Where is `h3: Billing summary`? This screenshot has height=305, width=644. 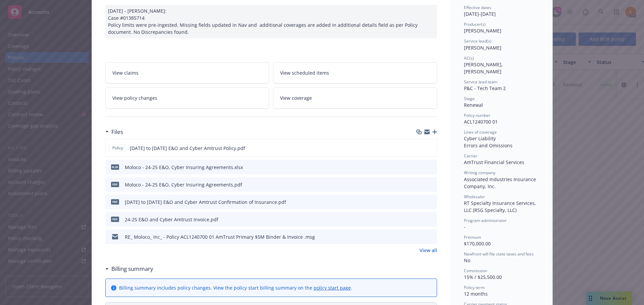
h3: Billing summary is located at coordinates (132, 269).